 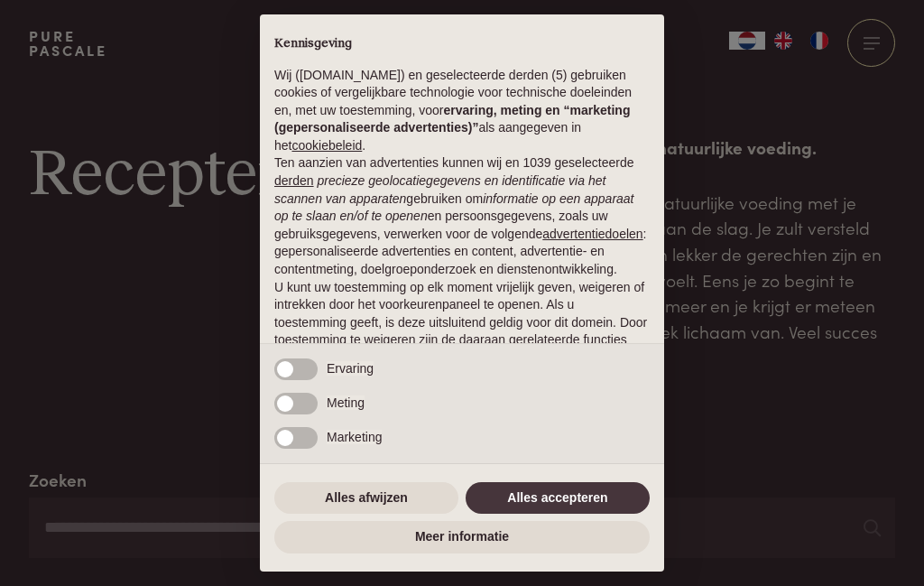 What do you see at coordinates (452, 119) in the screenshot?
I see `strong: ervaring, meting en “marketing (gepersonaliseerde advertenties)”` at bounding box center [452, 119].